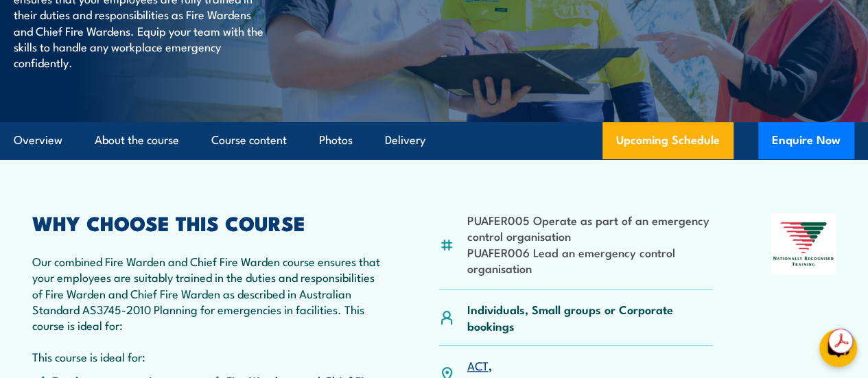 The width and height of the screenshot is (868, 378). I want to click on a: Photos, so click(335, 140).